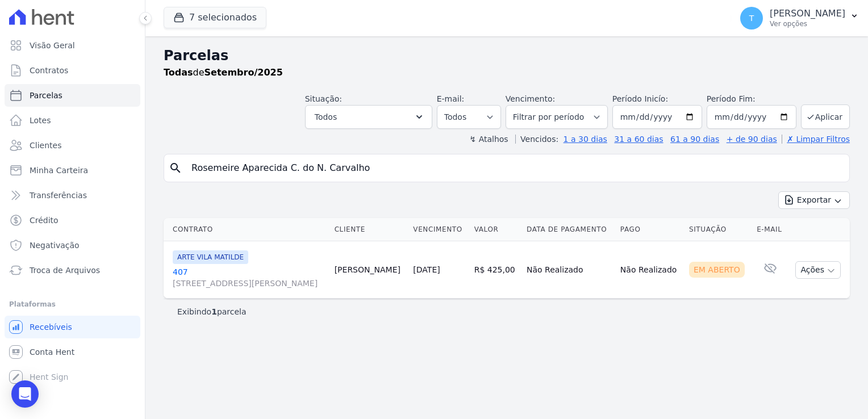 This screenshot has height=419, width=868. Describe the element at coordinates (369, 229) in the screenshot. I see `th: Cliente` at that location.